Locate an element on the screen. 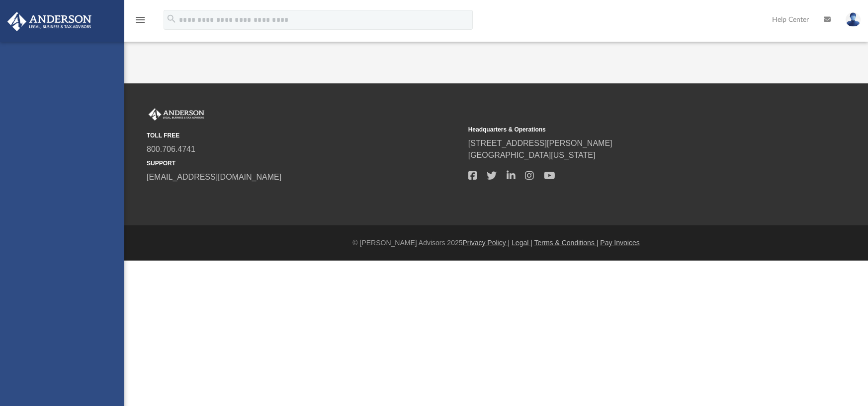 The height and width of the screenshot is (406, 868). a: Privacy Policy | is located at coordinates (486, 243).